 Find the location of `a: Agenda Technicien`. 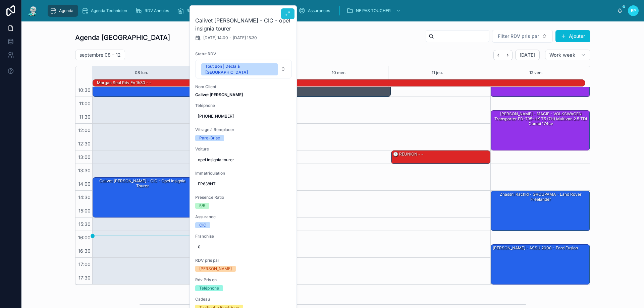

a: Agenda Technicien is located at coordinates (106, 11).